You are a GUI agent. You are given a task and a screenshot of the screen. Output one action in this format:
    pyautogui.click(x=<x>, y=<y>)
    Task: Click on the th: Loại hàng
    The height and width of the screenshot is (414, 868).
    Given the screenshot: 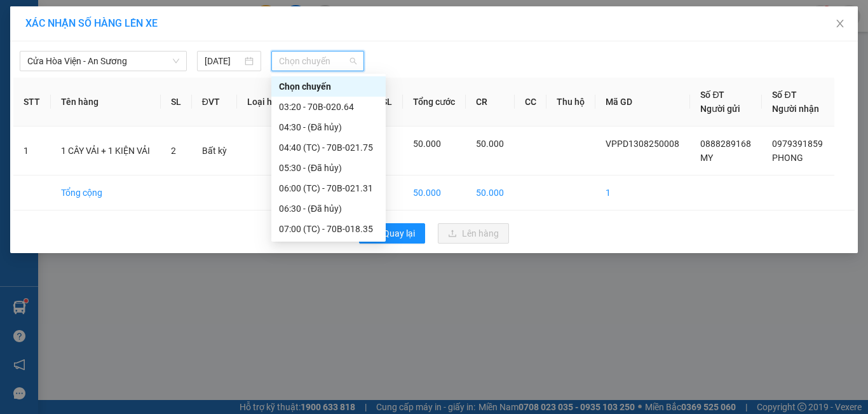 What is the action you would take?
    pyautogui.click(x=267, y=102)
    